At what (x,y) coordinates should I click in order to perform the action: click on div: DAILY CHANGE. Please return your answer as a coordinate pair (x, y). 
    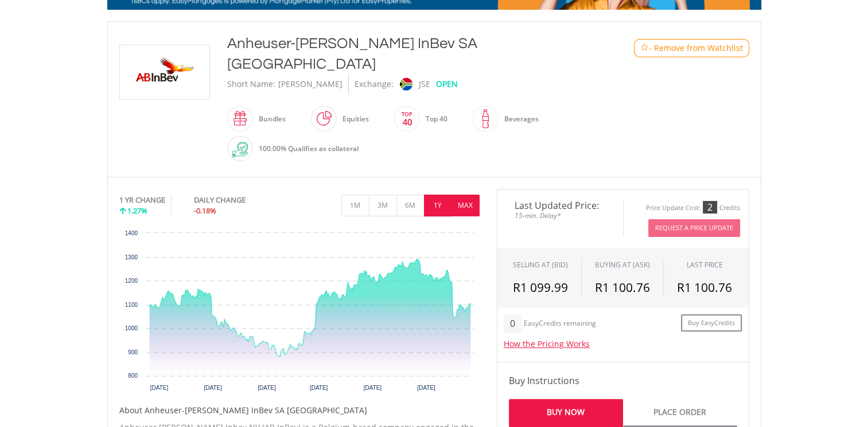
    Looking at the image, I should click on (239, 200).